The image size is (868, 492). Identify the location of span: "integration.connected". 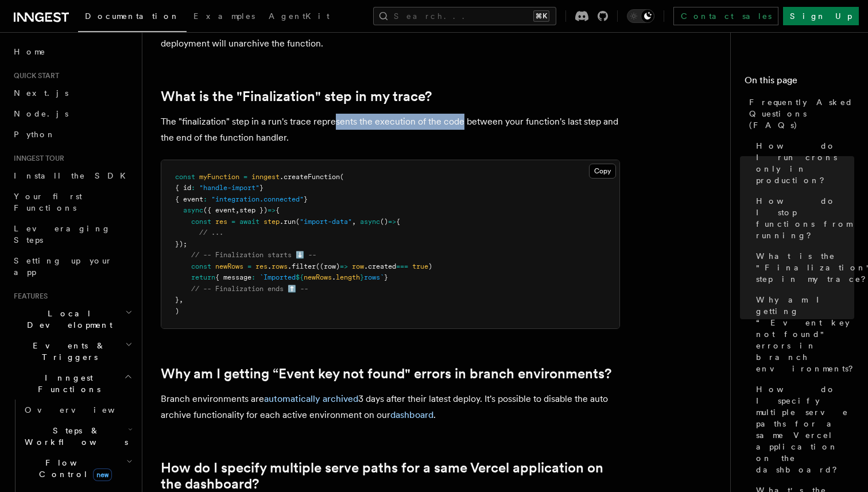
(258, 199).